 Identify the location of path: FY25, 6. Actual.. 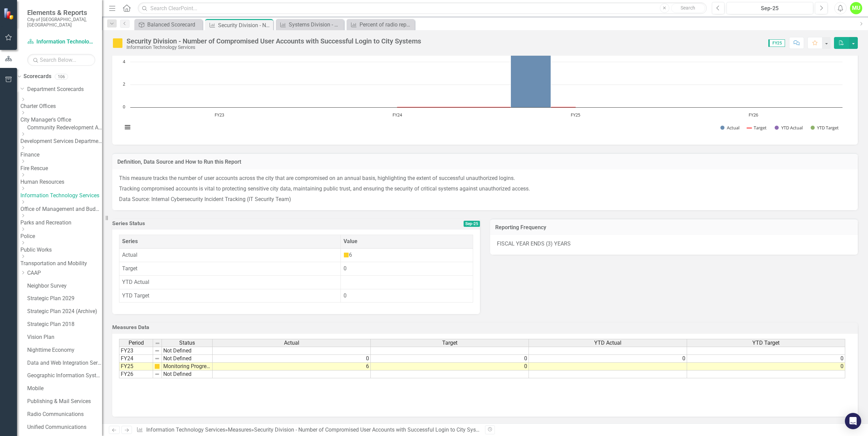
(531, 73).